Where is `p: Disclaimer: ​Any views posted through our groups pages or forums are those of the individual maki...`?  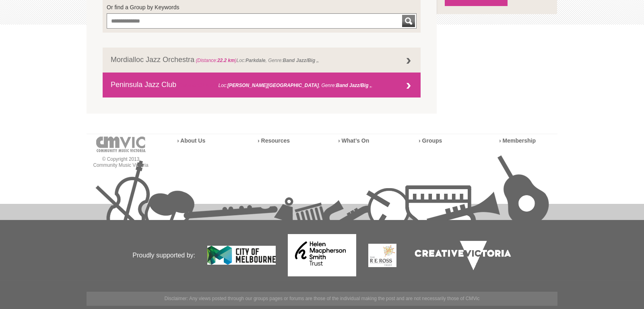
p: Disclaimer: ​Any views posted through our groups pages or forums are those of the individual maki... is located at coordinates (322, 299).